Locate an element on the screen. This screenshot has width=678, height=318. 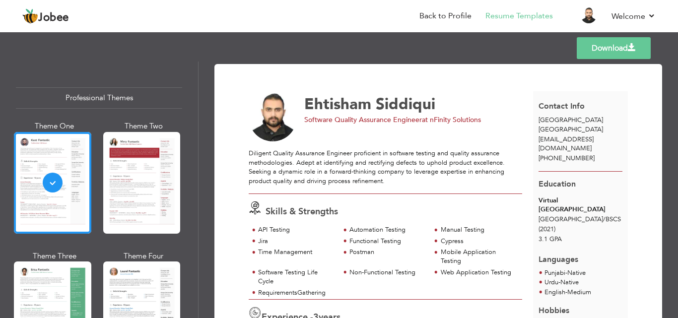
span: at nFinity Solutions is located at coordinates (451, 120).